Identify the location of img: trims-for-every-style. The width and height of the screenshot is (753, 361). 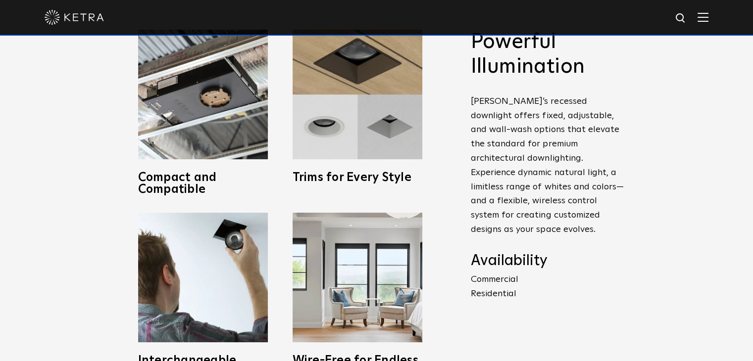
(357, 95).